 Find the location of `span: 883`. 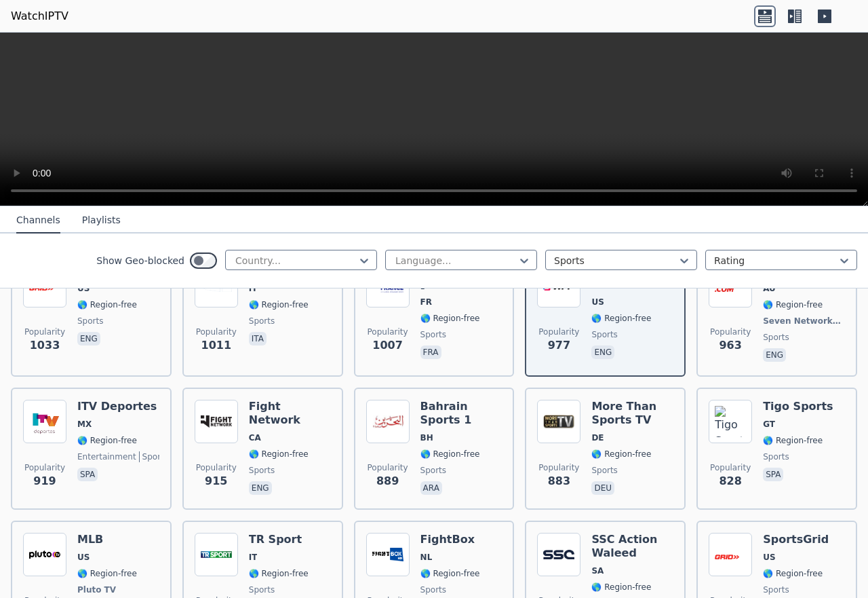

span: 883 is located at coordinates (559, 481).